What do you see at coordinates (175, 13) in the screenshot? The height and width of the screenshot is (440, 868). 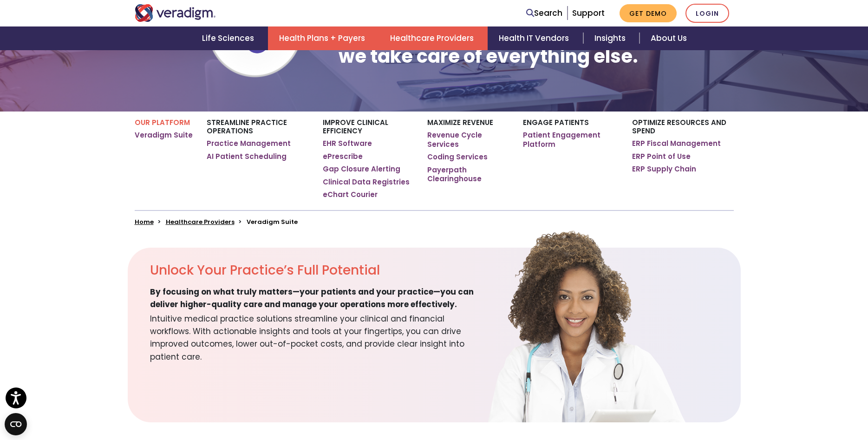 I see `img: Veradigm logo` at bounding box center [175, 13].